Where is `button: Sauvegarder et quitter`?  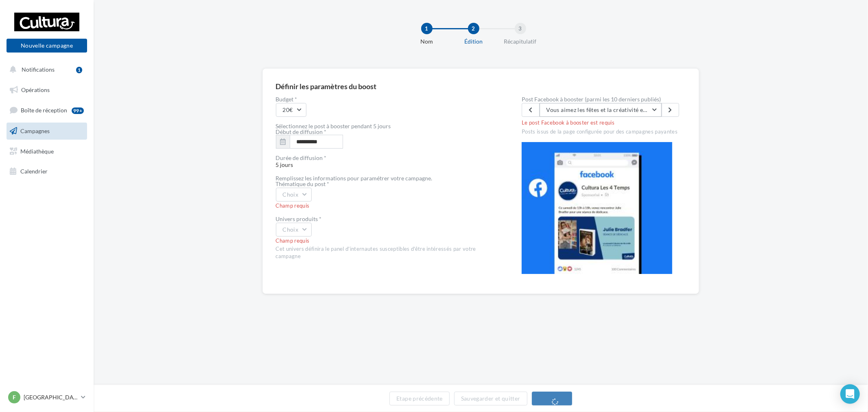
button: Sauvegarder et quitter is located at coordinates (490, 398).